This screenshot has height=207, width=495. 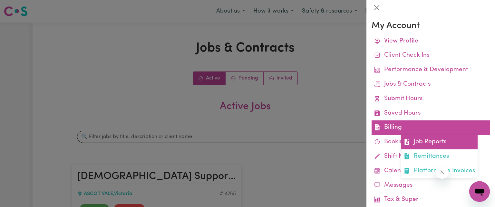 What do you see at coordinates (431, 70) in the screenshot?
I see `a: Performance & Development` at bounding box center [431, 70].